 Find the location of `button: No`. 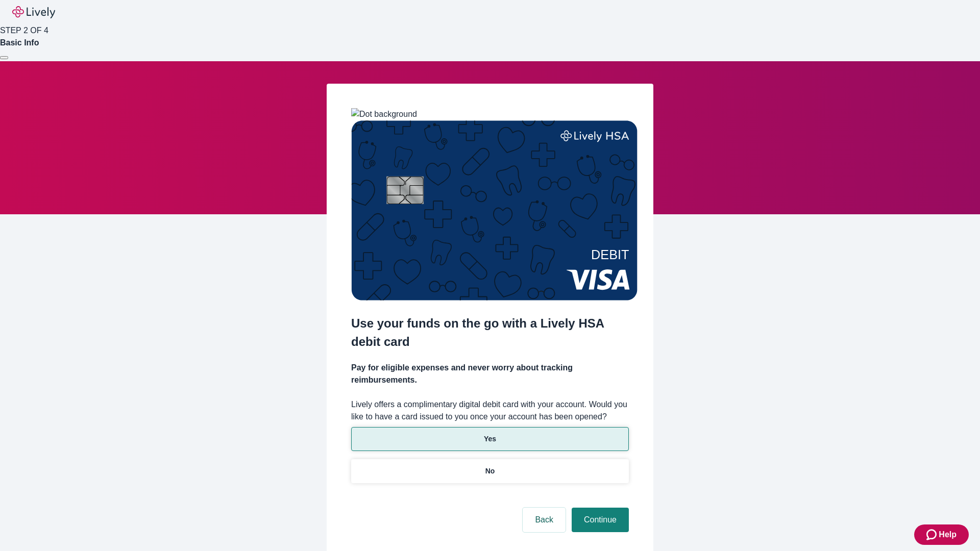

button: No is located at coordinates (490, 471).